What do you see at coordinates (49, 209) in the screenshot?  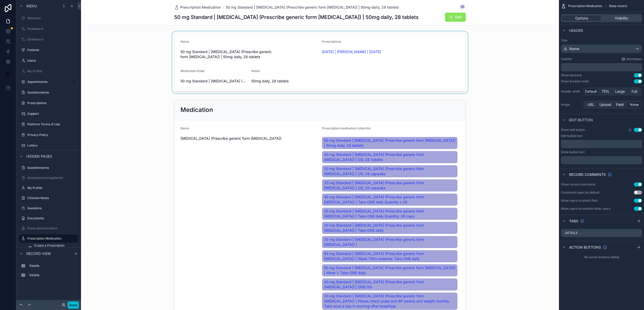 I see `a: Questions` at bounding box center [49, 209].